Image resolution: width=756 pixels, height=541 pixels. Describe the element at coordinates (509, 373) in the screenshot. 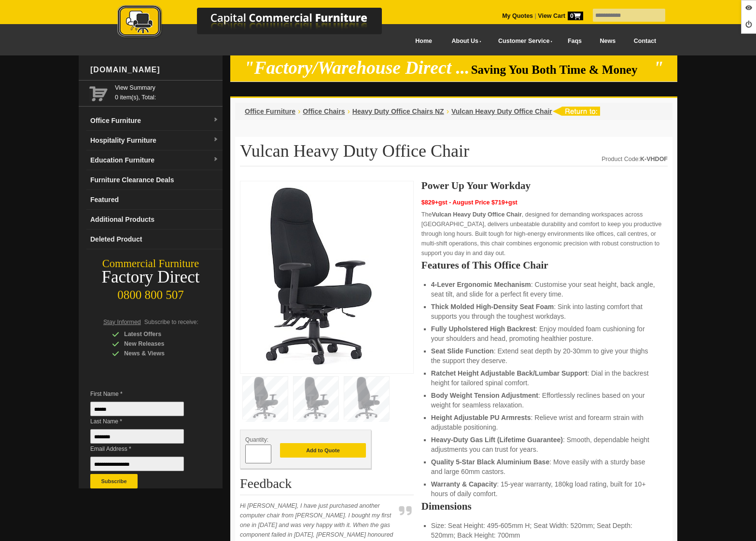

I see `strong: Ratchet Height Adjustable Back/Lumbar Support` at that location.